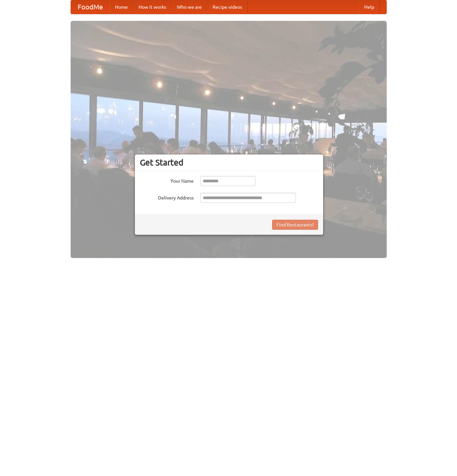 This screenshot has height=476, width=457. I want to click on a: FoodMe, so click(90, 7).